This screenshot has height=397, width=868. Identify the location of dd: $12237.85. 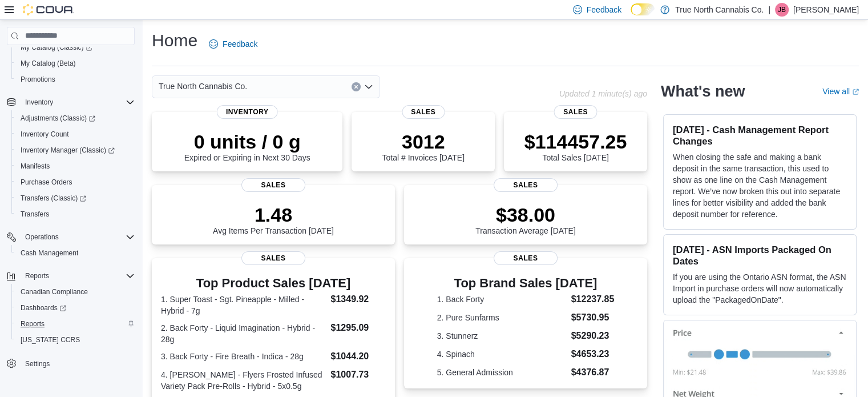
(593, 299).